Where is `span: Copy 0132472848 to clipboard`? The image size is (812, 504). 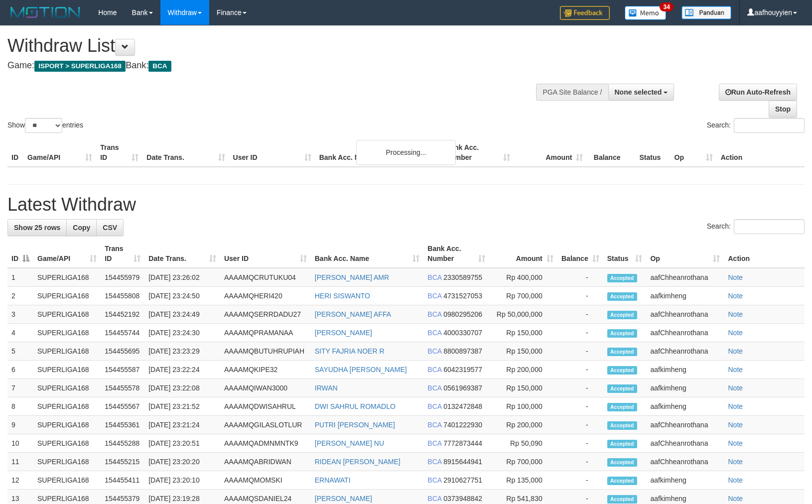
span: Copy 0132472848 to clipboard is located at coordinates (463, 406).